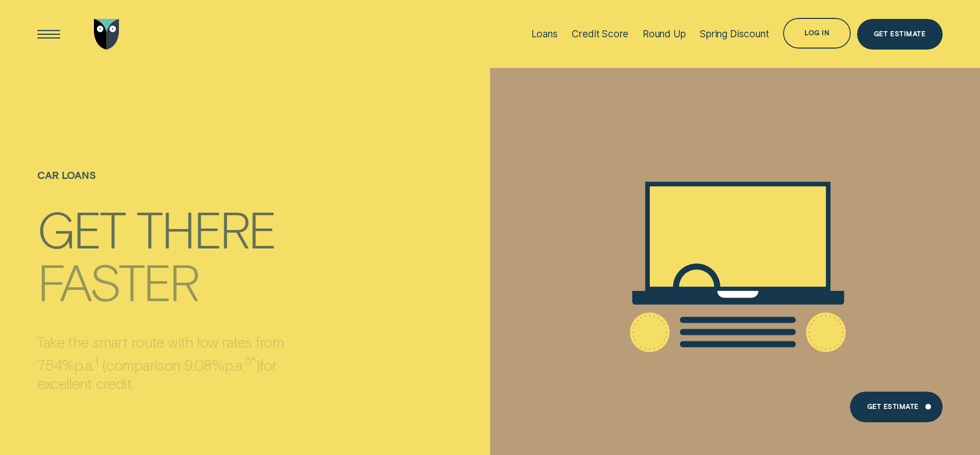  Describe the element at coordinates (205, 228) in the screenshot. I see `div: there` at that location.